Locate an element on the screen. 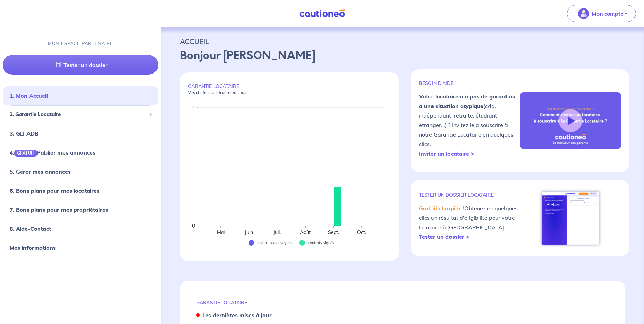 The width and height of the screenshot is (644, 324). div: 3. GLI ADB is located at coordinates (80, 133).